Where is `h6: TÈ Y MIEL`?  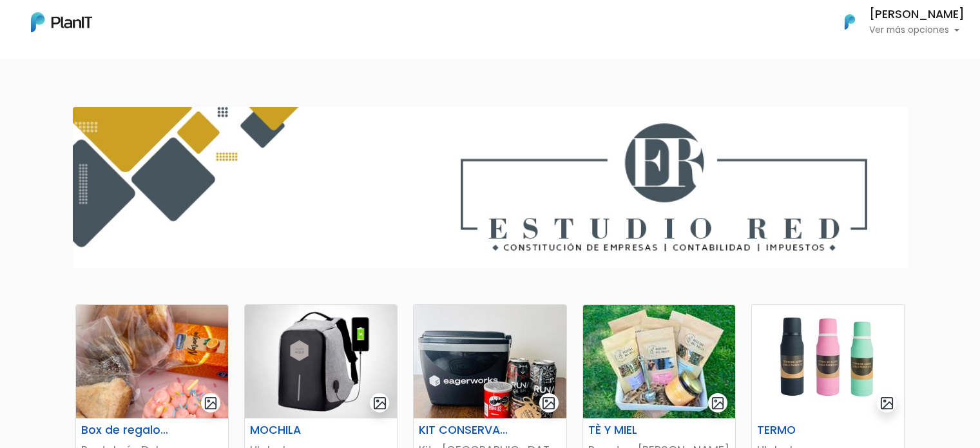 h6: TÈ Y MIEL is located at coordinates (632, 430).